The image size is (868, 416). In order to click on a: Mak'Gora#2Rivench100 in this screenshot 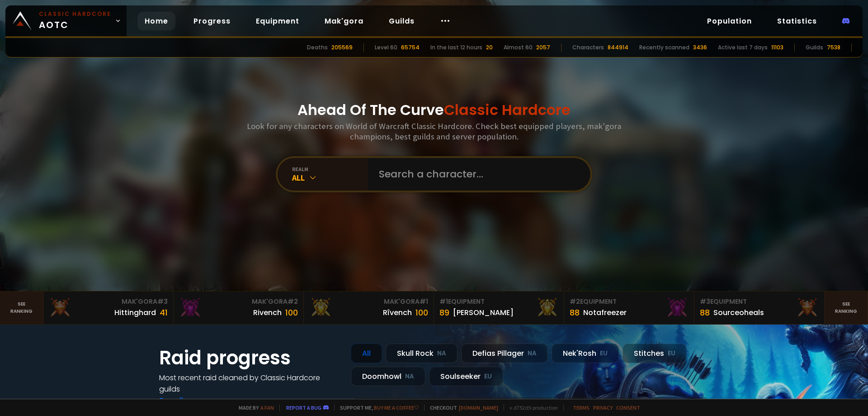, I will do `click(239, 308)`.